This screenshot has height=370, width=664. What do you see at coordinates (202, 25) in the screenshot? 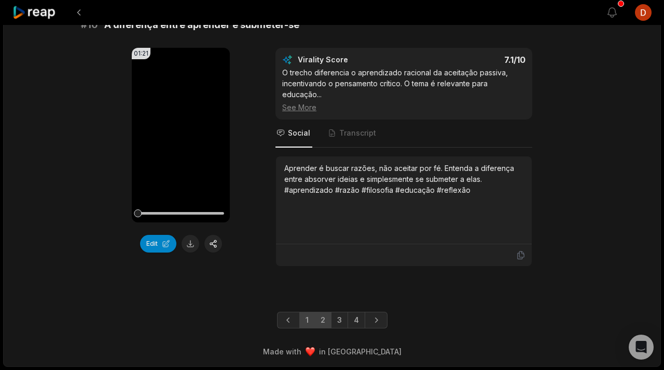
I see `span: A diferença entre aprender e submeter-se` at bounding box center [202, 25].